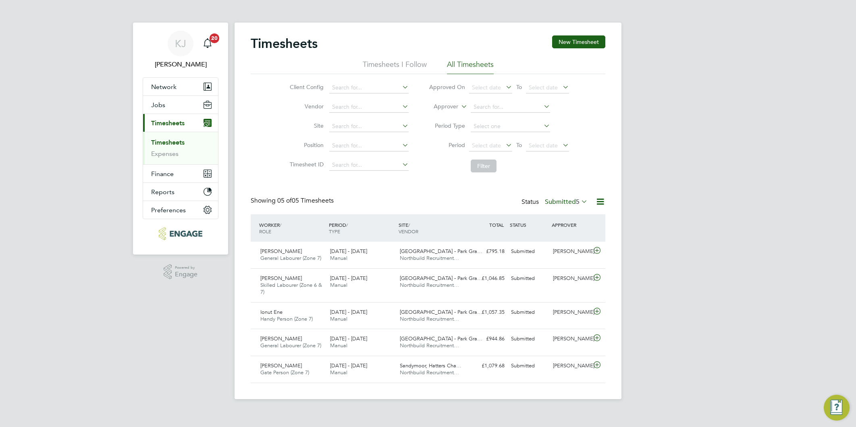  I want to click on div: Status, so click(555, 202).